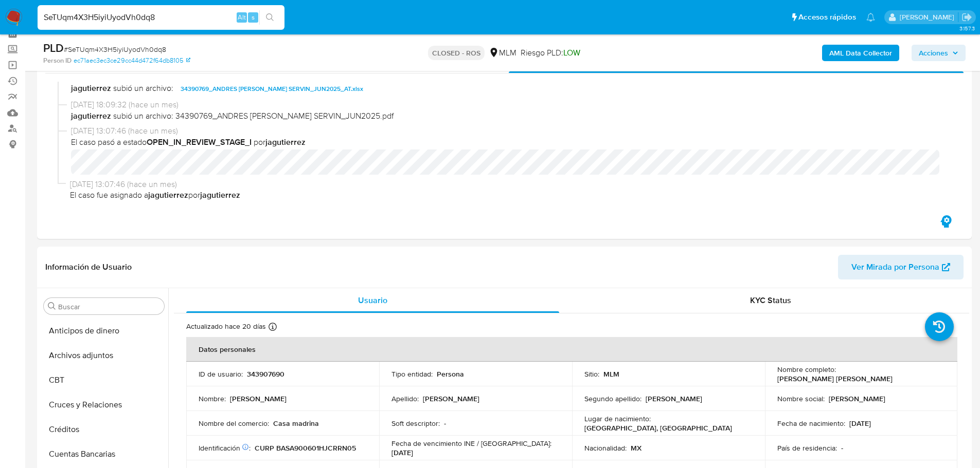 The height and width of the screenshot is (468, 980). Describe the element at coordinates (827, 17) in the screenshot. I see `span: Accesos rápidos` at that location.